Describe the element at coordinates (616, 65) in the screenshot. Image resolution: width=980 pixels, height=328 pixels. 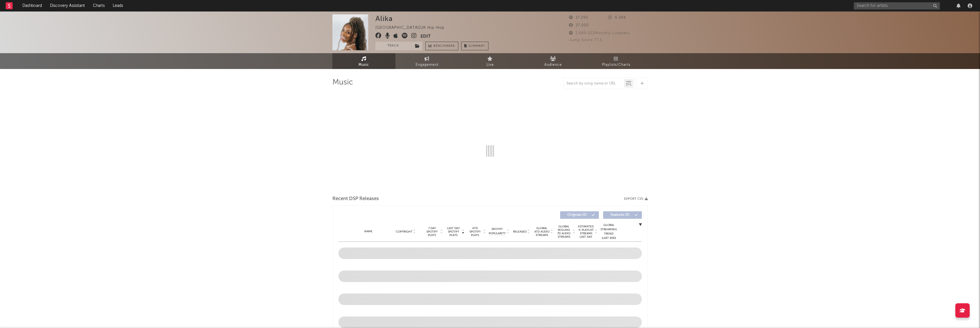
I see `span: Playlists/Charts` at that location.